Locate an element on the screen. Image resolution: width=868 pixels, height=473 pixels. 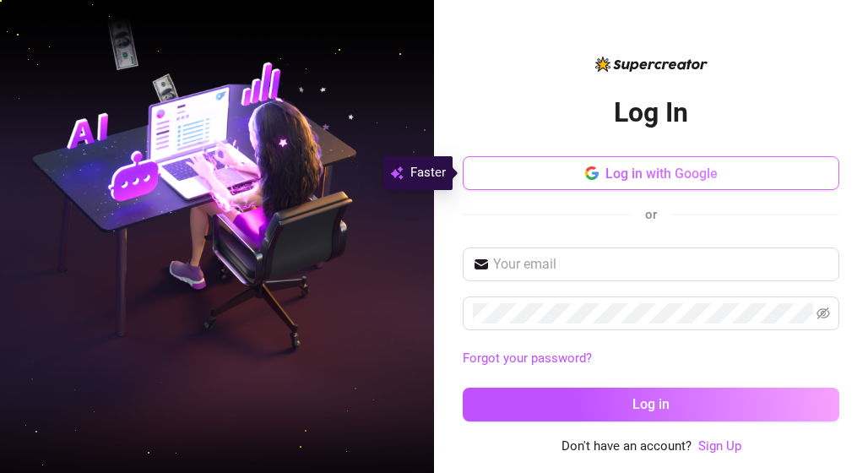
h2: Log In is located at coordinates (651, 112).